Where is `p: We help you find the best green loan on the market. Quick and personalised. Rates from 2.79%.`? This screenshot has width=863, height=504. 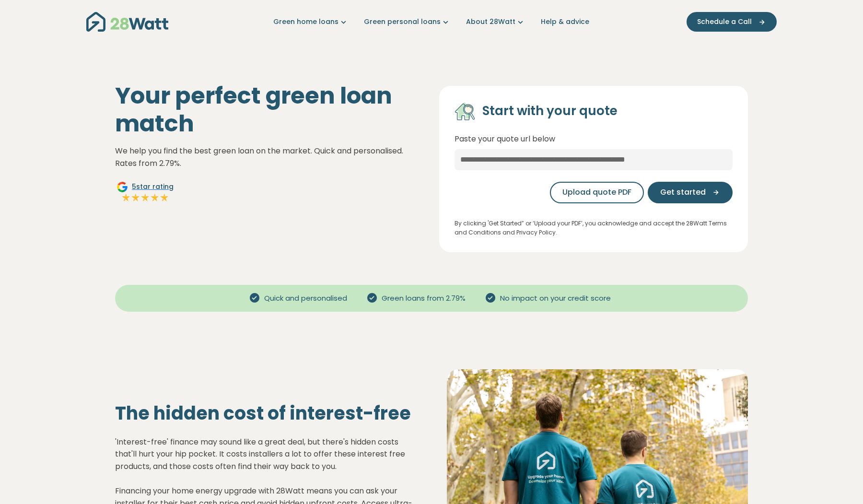
p: We help you find the best green loan on the market. Quick and personalised. Rates from 2.79%. is located at coordinates (270, 156).